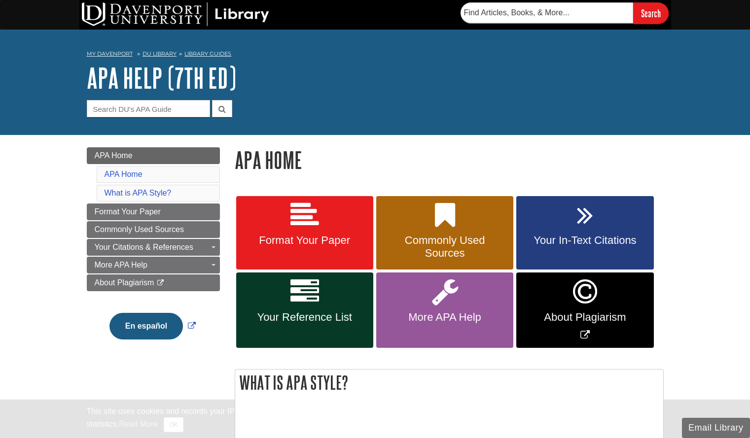 Image resolution: width=750 pixels, height=438 pixels. I want to click on a: APA Help (7th Ed), so click(161, 78).